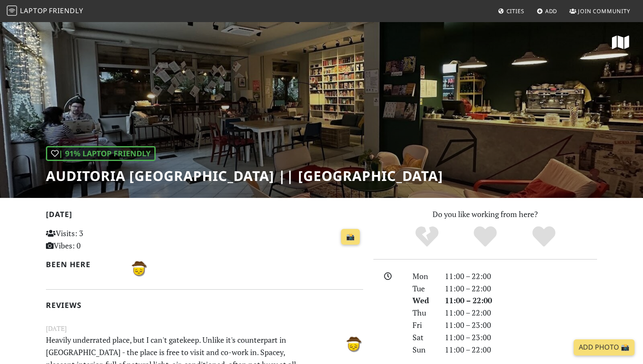 The width and height of the screenshot is (643, 364). Describe the element at coordinates (424, 337) in the screenshot. I see `div: Sat` at that location.